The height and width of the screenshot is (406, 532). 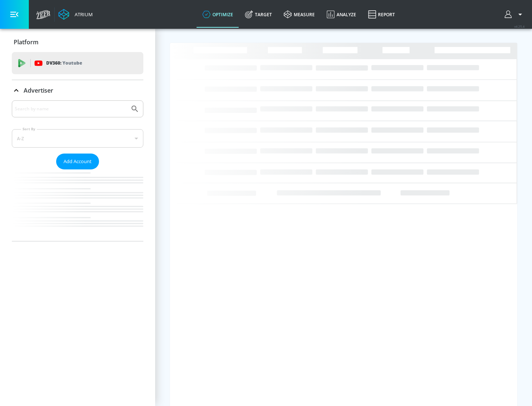 I want to click on button: Add Account, so click(x=78, y=161).